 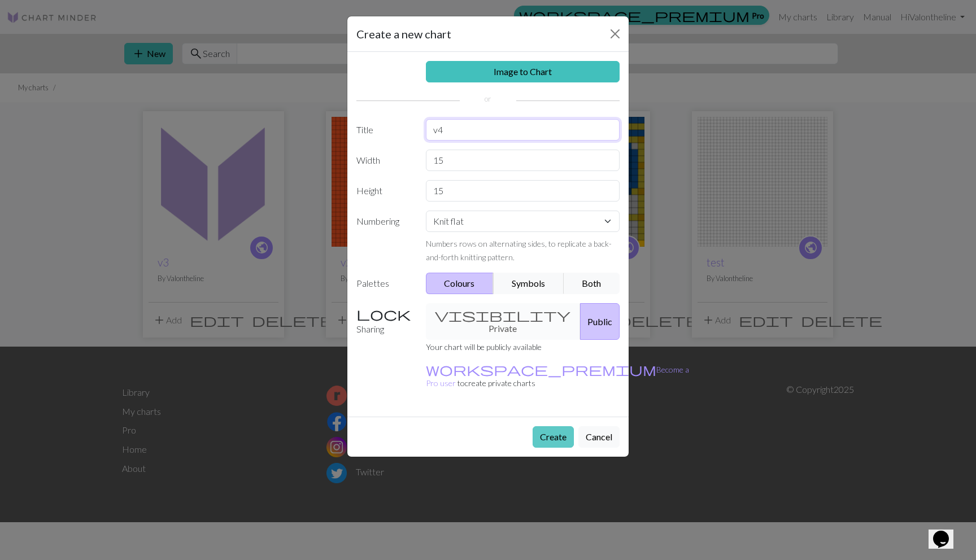 What do you see at coordinates (518, 251) in the screenshot?
I see `small: Numbers rows on alternating sides, to replicate a back-and-forth knitting pattern.` at bounding box center [518, 251].